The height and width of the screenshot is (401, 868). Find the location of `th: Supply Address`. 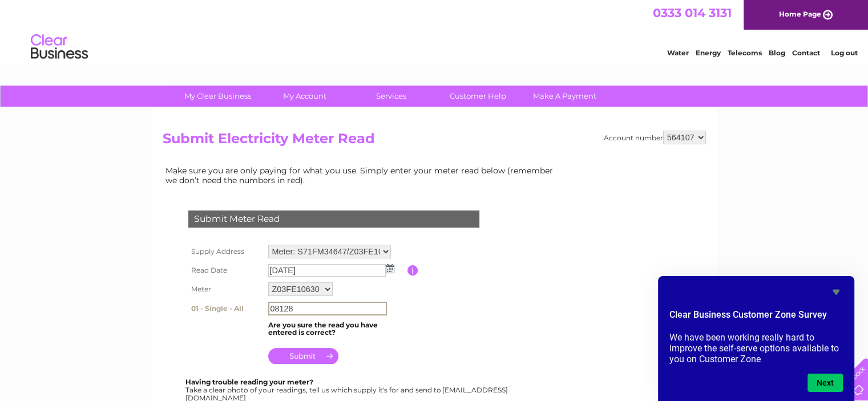

th: Supply Address is located at coordinates (225, 252).